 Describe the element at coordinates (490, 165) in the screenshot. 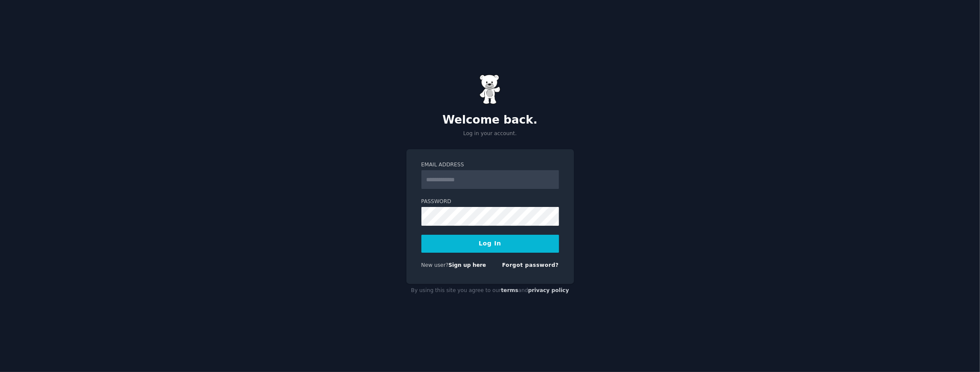

I see `label: Email Address` at that location.